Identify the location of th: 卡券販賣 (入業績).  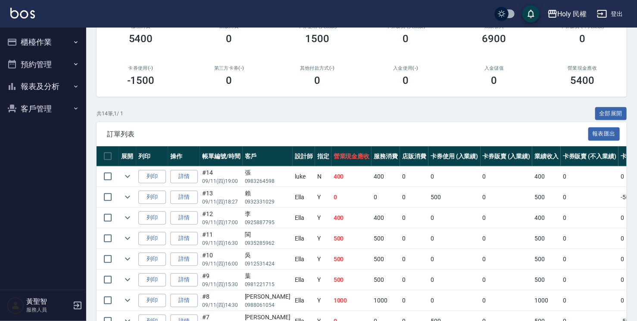
(506, 156).